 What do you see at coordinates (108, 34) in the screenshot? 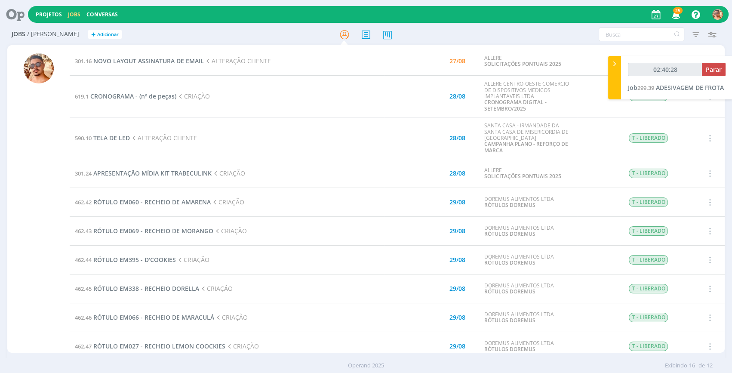
I see `span: Adicionar` at bounding box center [108, 34].